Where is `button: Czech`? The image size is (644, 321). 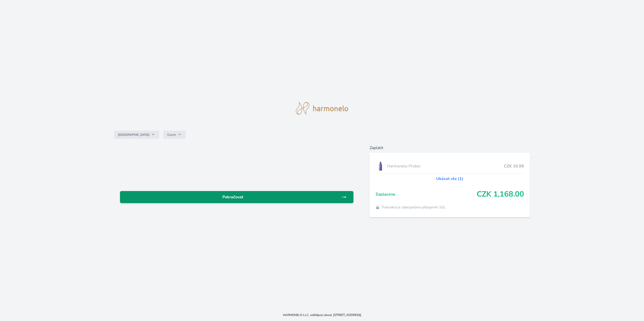
button: Czech is located at coordinates (174, 135).